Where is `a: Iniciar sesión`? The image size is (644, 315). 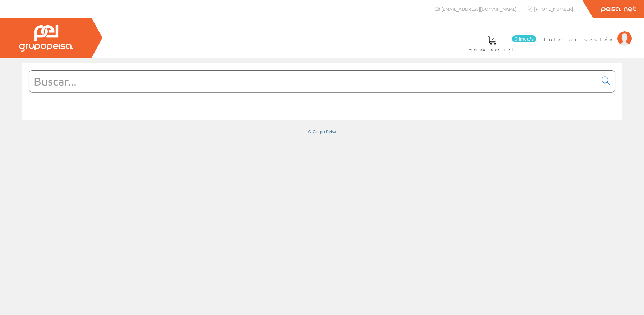 a: Iniciar sesión is located at coordinates (588, 33).